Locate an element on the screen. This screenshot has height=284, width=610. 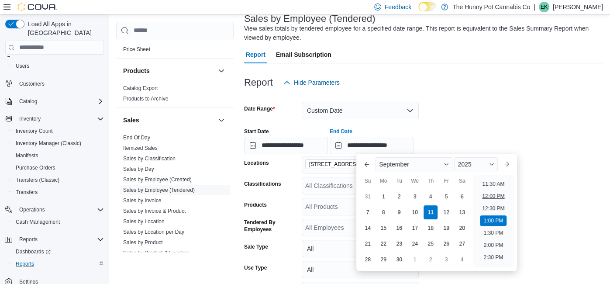
ul: Time is located at coordinates (493, 221).